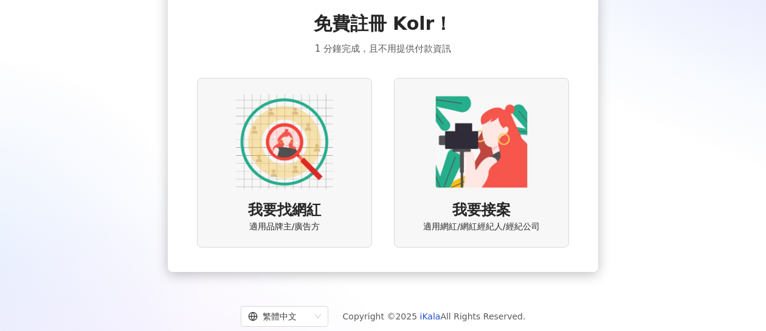  What do you see at coordinates (482, 210) in the screenshot?
I see `span: 我要接案` at bounding box center [482, 210].